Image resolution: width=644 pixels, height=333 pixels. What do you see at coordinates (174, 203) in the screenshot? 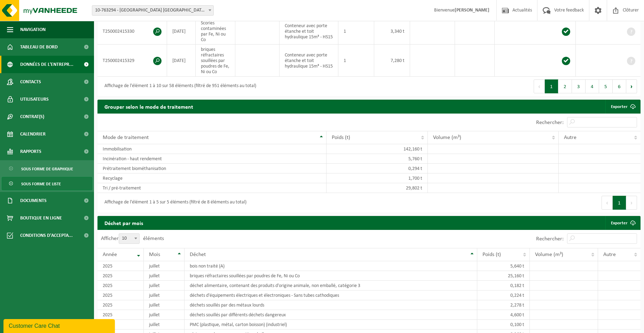
I see `div: Affichage de l'élément 1 à 5 sur 5 éléments (filtré de 8 éléments au total)` at bounding box center [174, 203].